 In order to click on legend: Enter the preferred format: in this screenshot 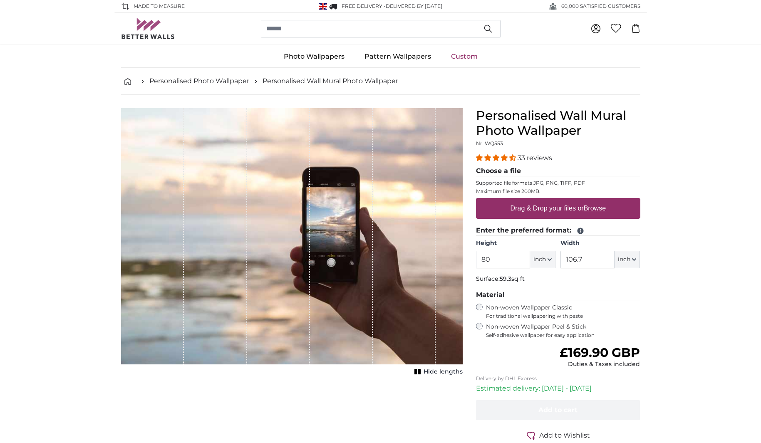, I will do `click(558, 231)`.